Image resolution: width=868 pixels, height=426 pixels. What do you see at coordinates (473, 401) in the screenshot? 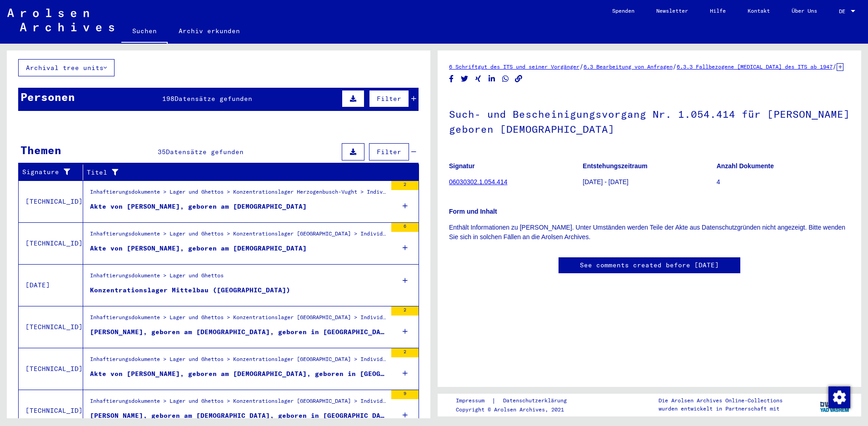
I see `a: Impressum` at bounding box center [473, 401].